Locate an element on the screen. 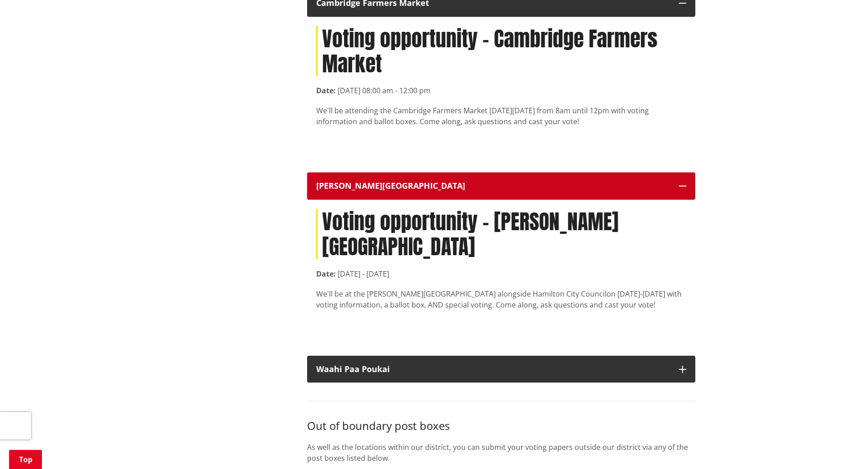 This screenshot has width=868, height=469. button: Waahi Paa Poukai is located at coordinates (501, 370).